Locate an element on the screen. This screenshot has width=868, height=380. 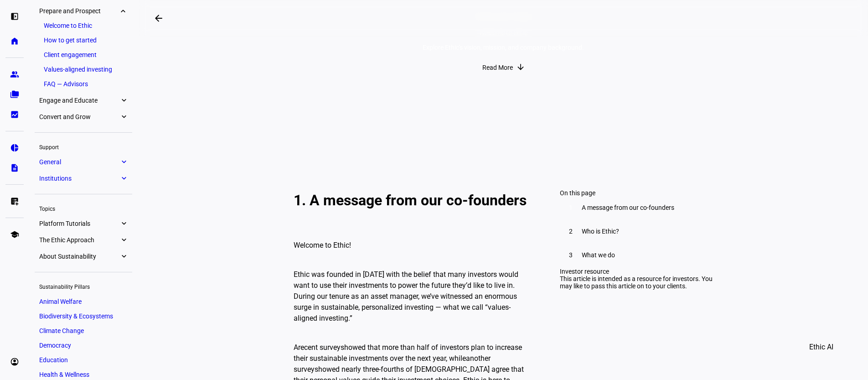
mat-icon: arrow_downward is located at coordinates (521, 67).